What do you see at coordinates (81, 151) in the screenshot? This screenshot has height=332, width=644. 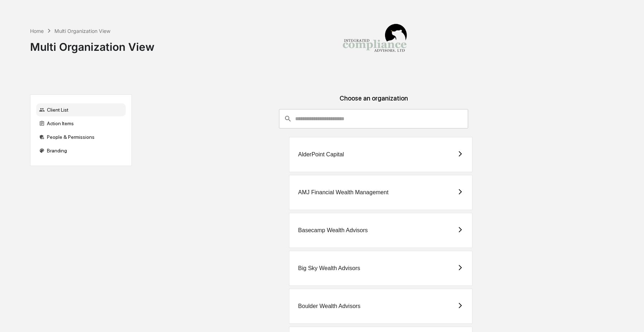 I see `div: Branding` at bounding box center [81, 151].